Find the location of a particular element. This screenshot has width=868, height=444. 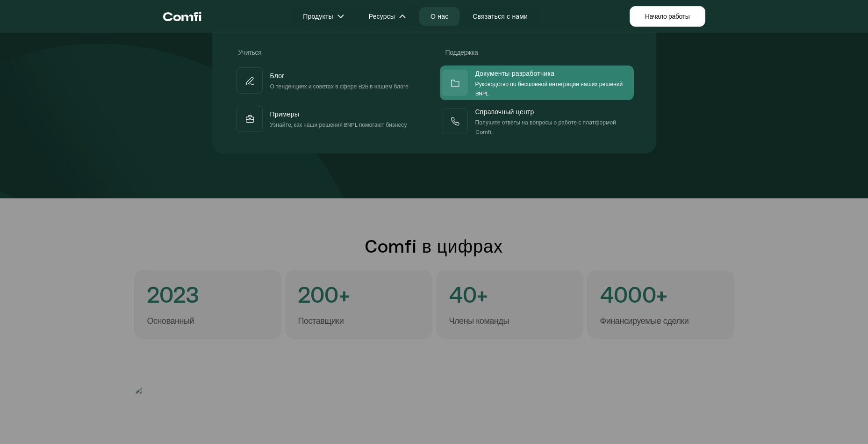

a: О нас is located at coordinates (439, 16).